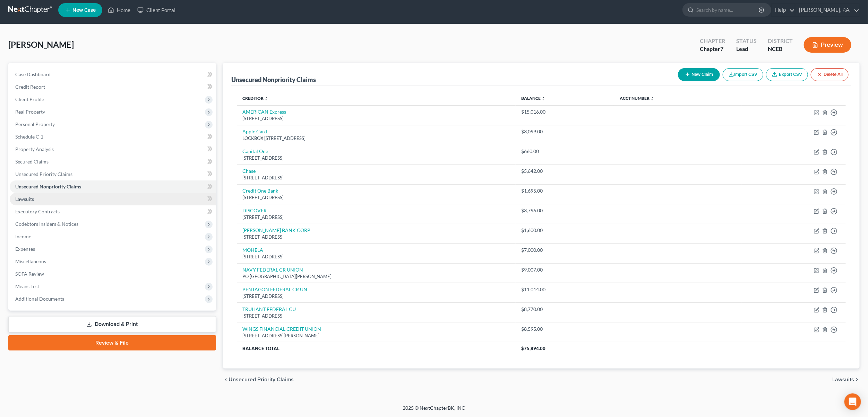  What do you see at coordinates (564, 131) in the screenshot?
I see `div: $3,099.00` at bounding box center [564, 131].